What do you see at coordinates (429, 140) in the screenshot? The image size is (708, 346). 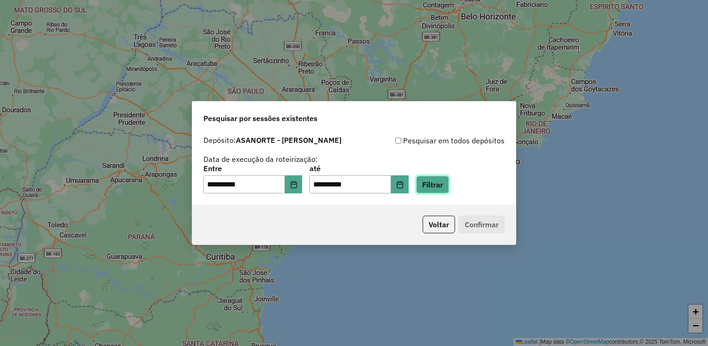 I see `div: Pesquisar em todos depósitos` at bounding box center [429, 140].